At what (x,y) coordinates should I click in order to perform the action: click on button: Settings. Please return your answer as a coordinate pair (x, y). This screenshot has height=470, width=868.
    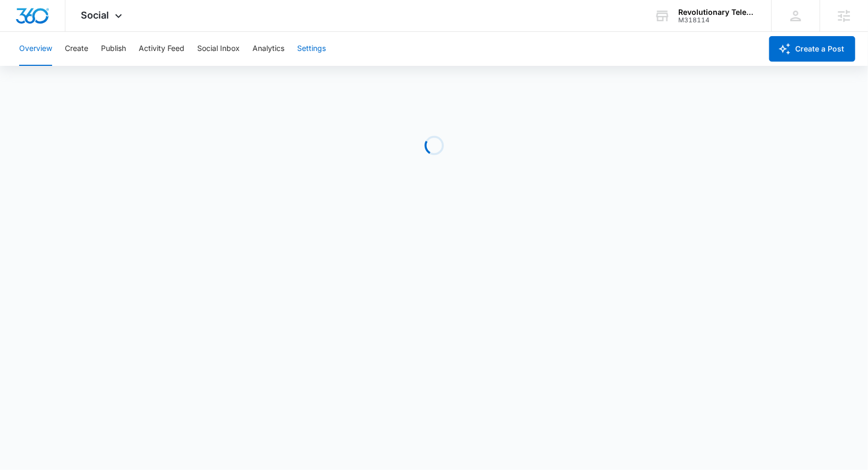
    Looking at the image, I should click on (312, 49).